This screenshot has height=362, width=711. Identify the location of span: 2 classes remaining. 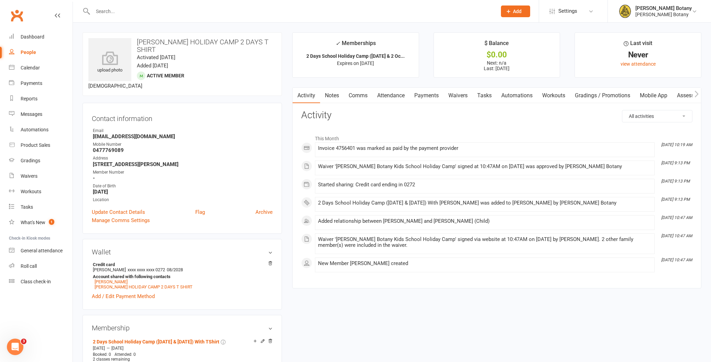
(111, 359).